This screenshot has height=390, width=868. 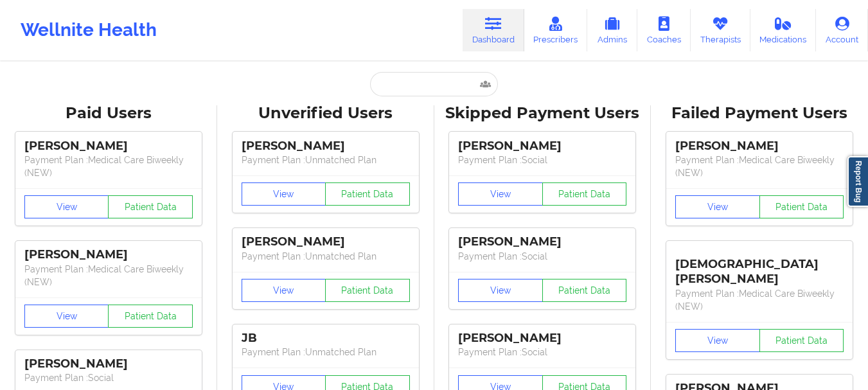 I want to click on div: Paid Users, so click(x=108, y=113).